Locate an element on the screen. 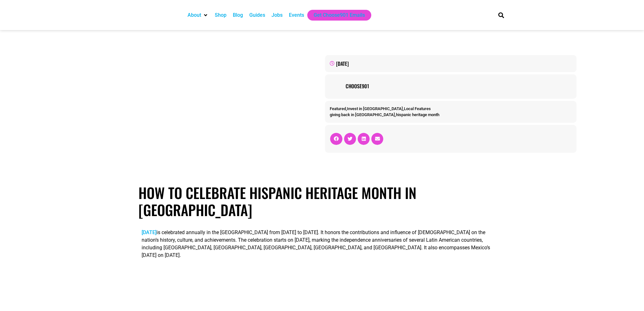  div: Get Choose901 Emails is located at coordinates (339, 15).